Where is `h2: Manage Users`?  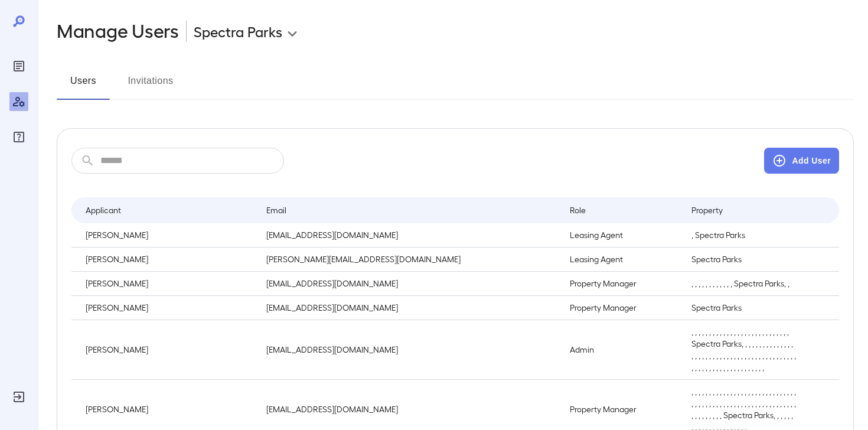 h2: Manage Users is located at coordinates (118, 31).